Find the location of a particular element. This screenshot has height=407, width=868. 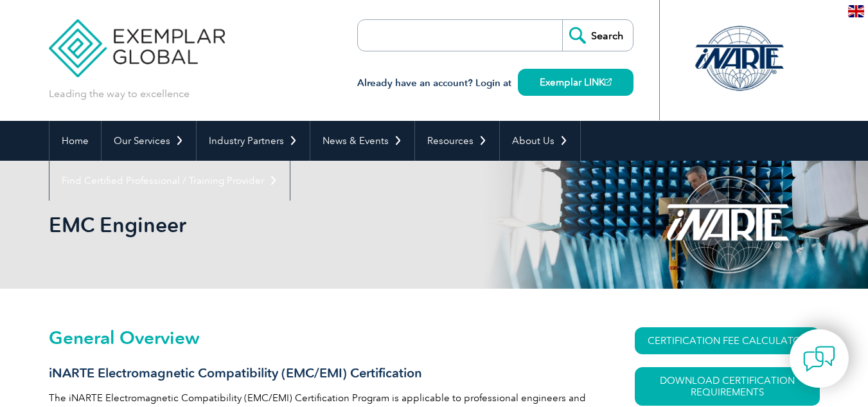

h2: General Overview is located at coordinates (319, 338).